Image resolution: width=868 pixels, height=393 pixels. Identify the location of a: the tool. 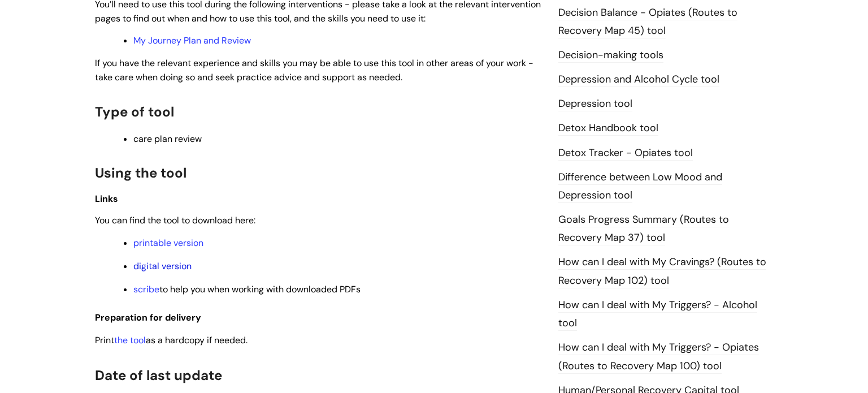
(130, 339).